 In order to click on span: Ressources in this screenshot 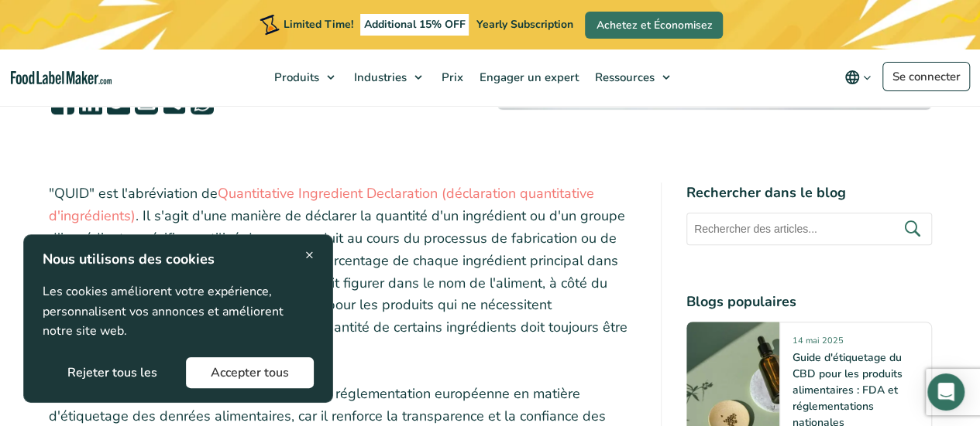, I will do `click(623, 77)`.